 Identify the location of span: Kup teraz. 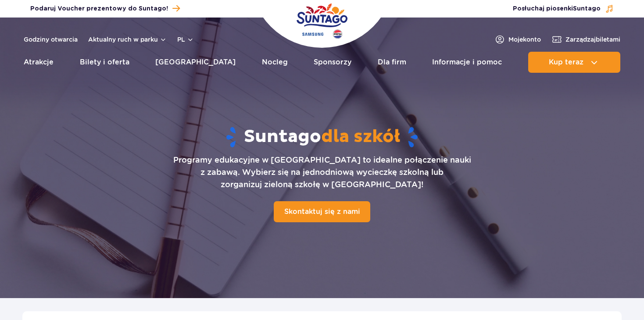
(565, 62).